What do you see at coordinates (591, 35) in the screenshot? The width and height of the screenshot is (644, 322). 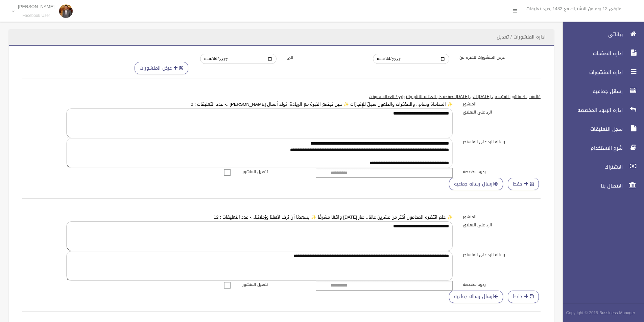 I see `span: بياناتى` at bounding box center [591, 35].